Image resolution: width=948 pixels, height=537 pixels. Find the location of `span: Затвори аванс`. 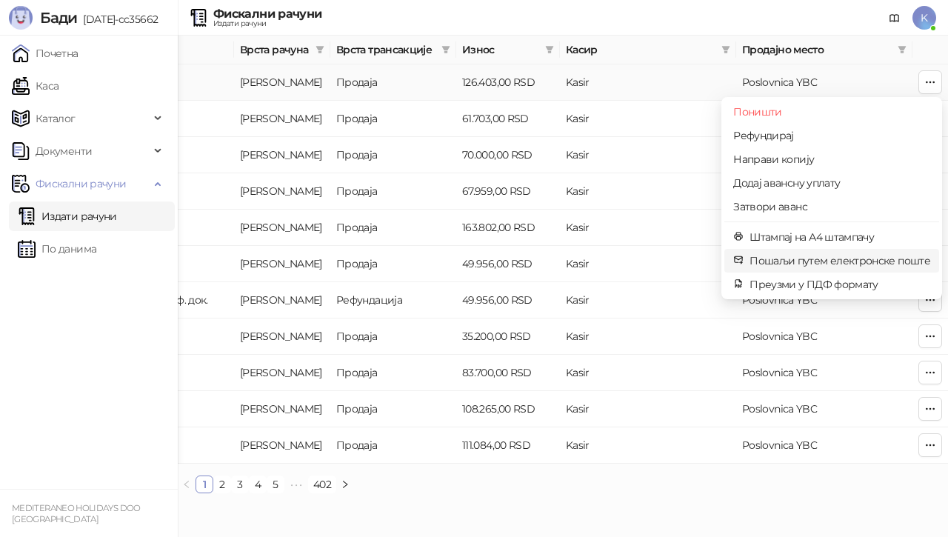

span: Затвори аванс is located at coordinates (832, 207).